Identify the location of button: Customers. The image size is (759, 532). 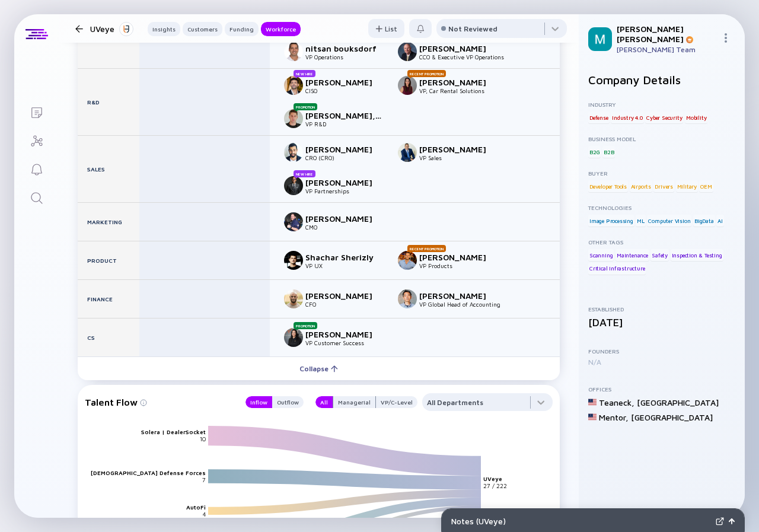
(203, 29).